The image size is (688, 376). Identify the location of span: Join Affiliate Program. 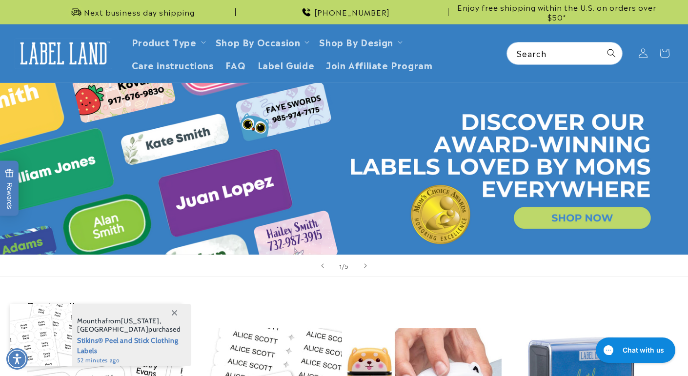
(379, 64).